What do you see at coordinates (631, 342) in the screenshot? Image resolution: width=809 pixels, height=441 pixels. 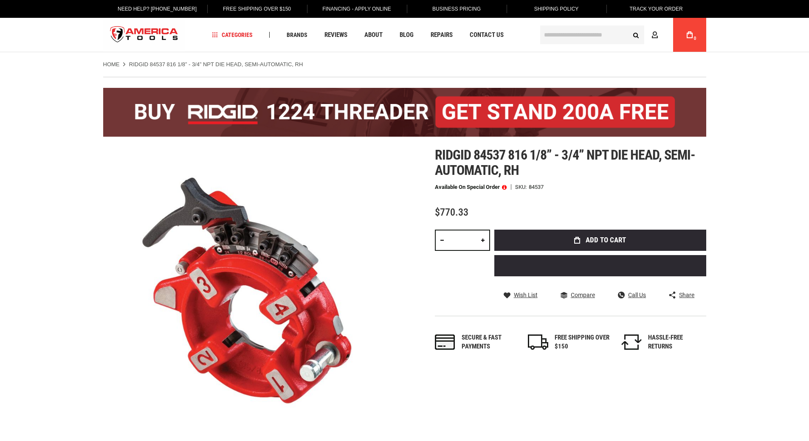 I see `img: returns` at bounding box center [631, 342].